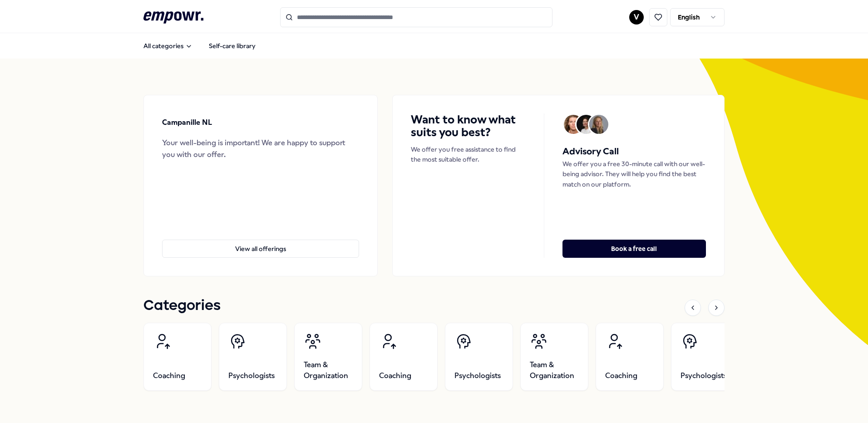 The image size is (868, 423). Describe the element at coordinates (261, 242) in the screenshot. I see `a: View all offerings` at that location.